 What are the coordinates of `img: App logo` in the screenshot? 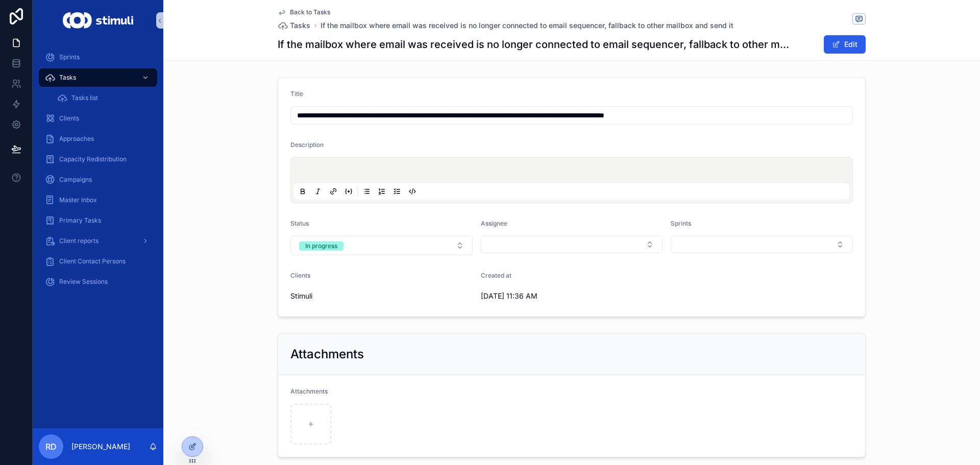 It's located at (98, 20).